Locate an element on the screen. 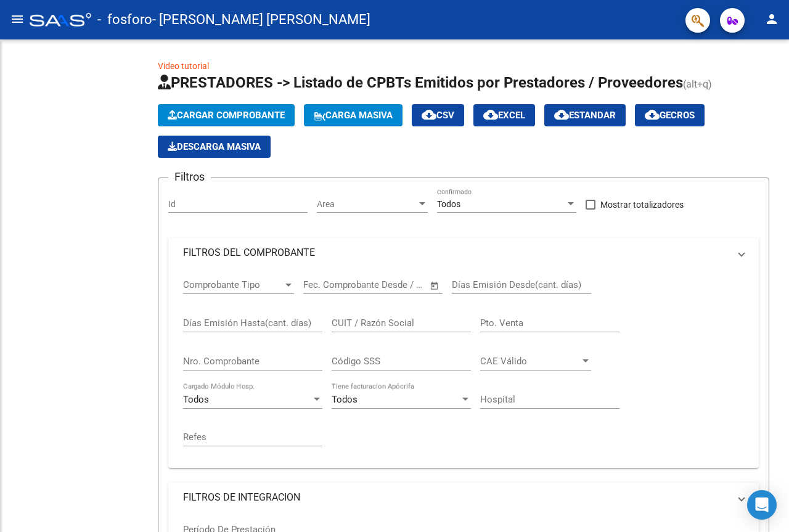  span: EXCEL is located at coordinates (504, 115).